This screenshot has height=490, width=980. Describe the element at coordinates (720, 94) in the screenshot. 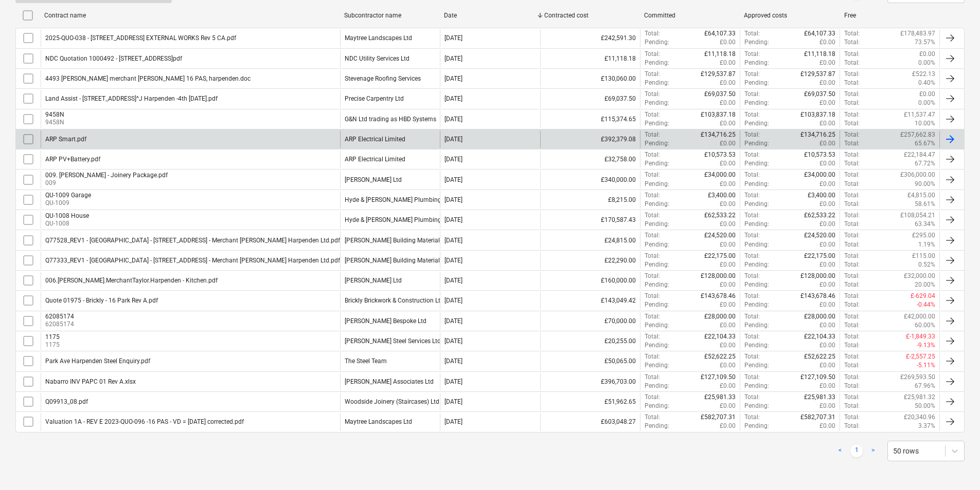

I see `p: £69,037.50` at that location.